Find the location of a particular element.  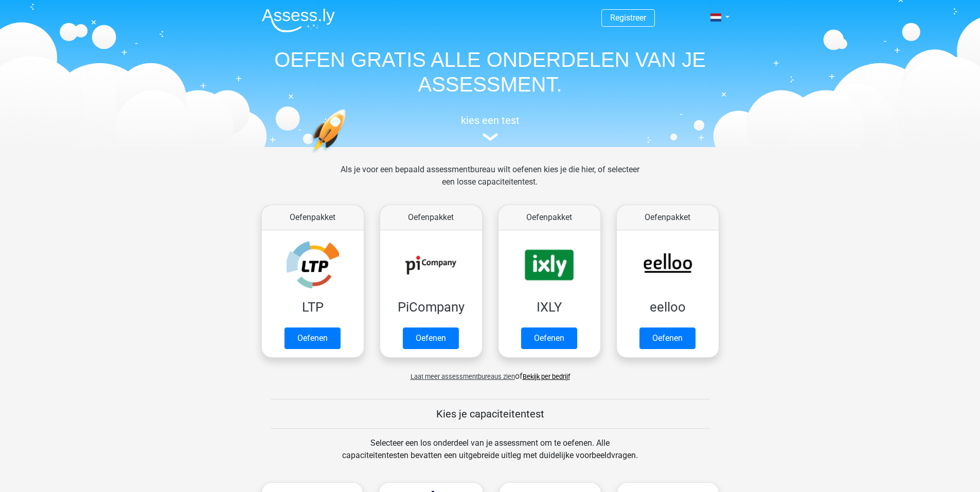

a: kies een test is located at coordinates (490, 128).